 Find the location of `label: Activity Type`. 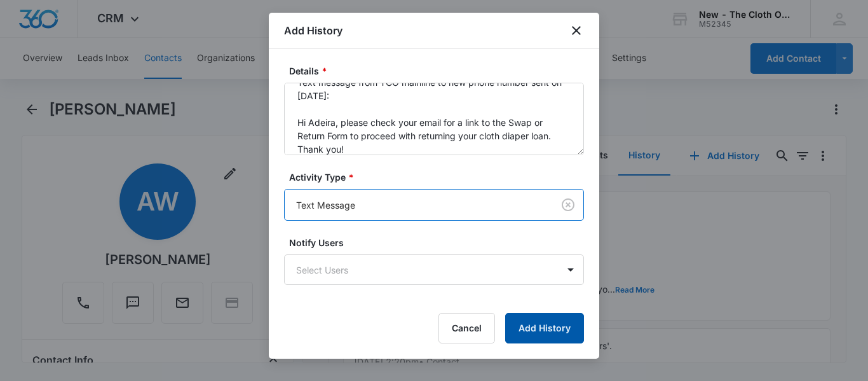

label: Activity Type is located at coordinates (440, 177).